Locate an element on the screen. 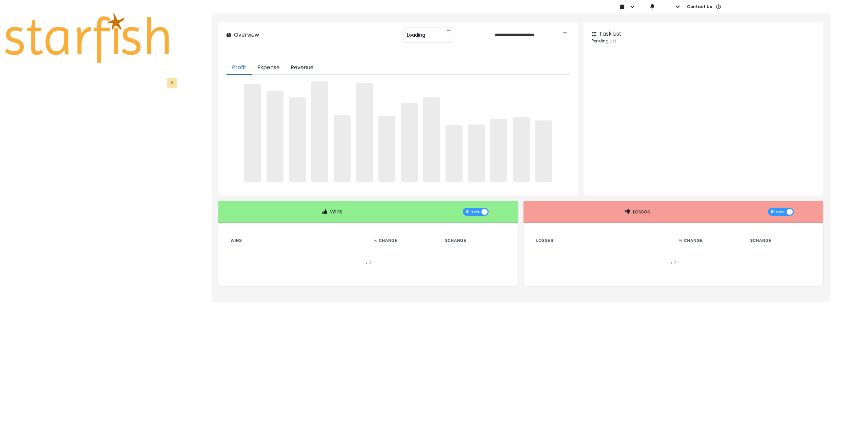 The image size is (868, 434). button: Revenue is located at coordinates (302, 68).